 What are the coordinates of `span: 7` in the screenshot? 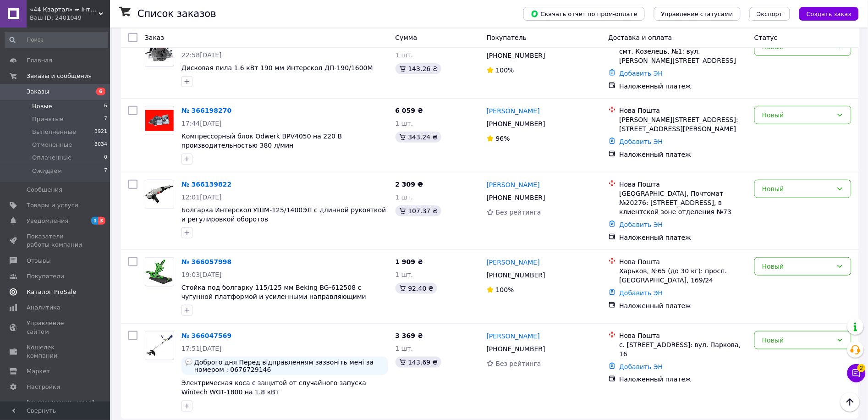 It's located at (105, 119).